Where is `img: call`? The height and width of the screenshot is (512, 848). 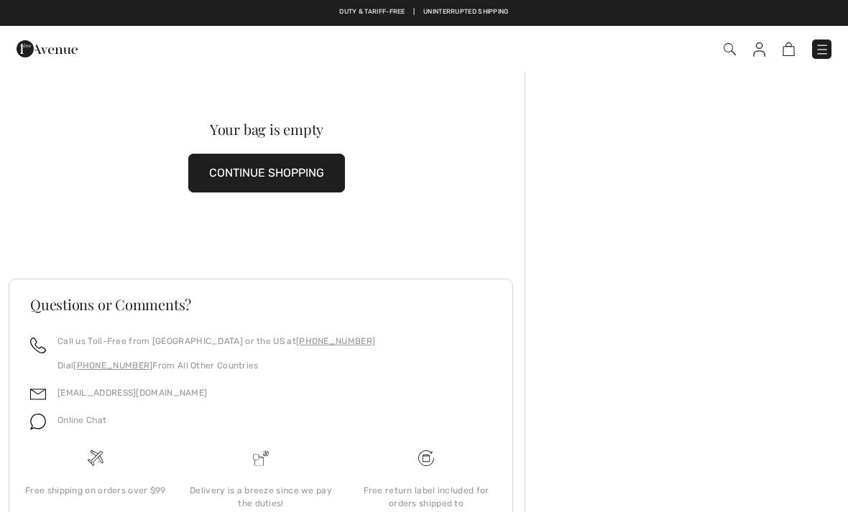 img: call is located at coordinates (38, 346).